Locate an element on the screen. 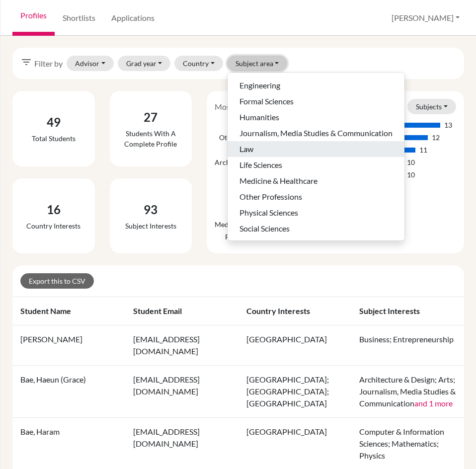 Image resolution: width=476 pixels, height=469 pixels. span: Life Sciences is located at coordinates (261, 165).